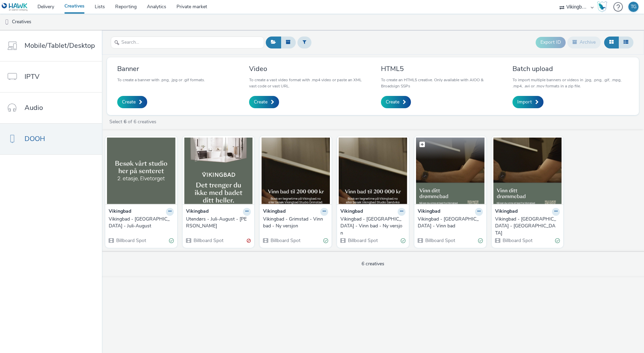 Image resolution: width=644 pixels, height=353 pixels. I want to click on span: Mobile/Tablet/Desktop, so click(60, 45).